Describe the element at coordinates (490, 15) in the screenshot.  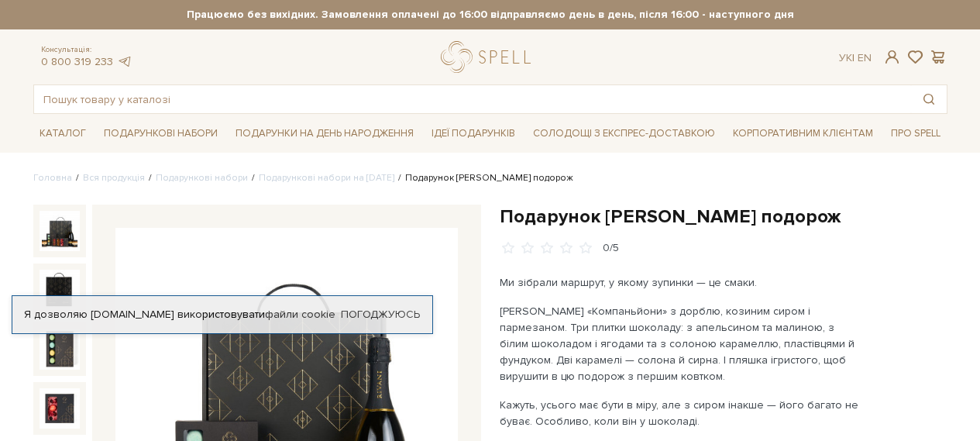
I see `strong: Працюємо без вихідних. Замовлення оплачені до 16:00 відправляємо день в день, після 16:00 - насту...` at that location.